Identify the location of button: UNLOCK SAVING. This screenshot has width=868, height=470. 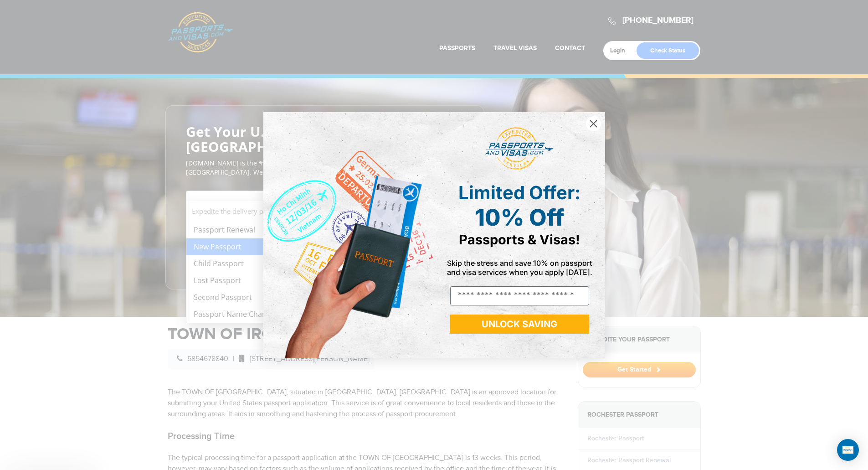
(519, 324).